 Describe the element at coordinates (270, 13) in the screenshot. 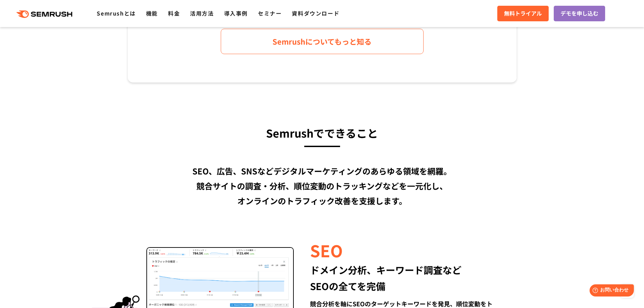

I see `a: セミナー` at that location.